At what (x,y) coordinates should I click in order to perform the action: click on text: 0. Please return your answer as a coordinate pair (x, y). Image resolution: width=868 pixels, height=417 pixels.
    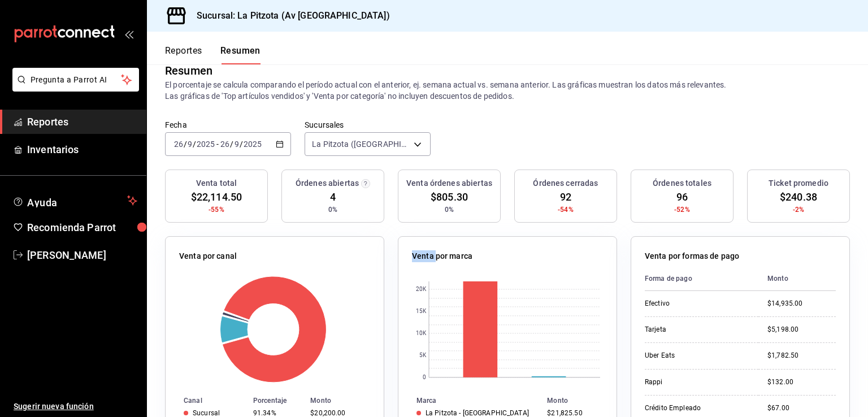
    Looking at the image, I should click on (424, 378).